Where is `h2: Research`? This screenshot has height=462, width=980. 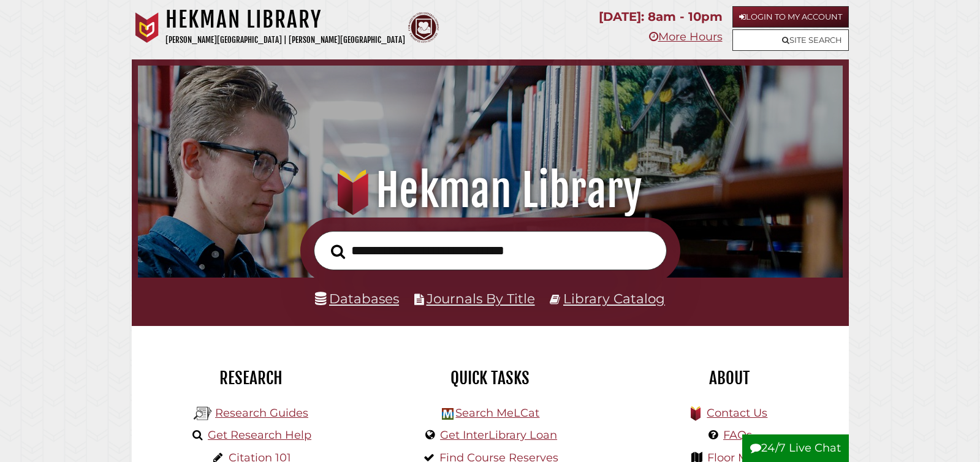 h2: Research is located at coordinates (252, 378).